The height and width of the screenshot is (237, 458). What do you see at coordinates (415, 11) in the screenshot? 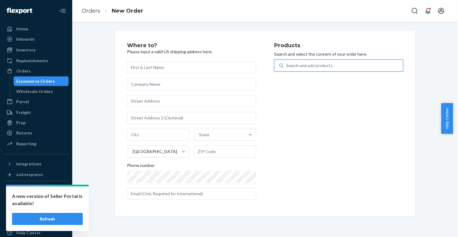
I see `button: Open Search Box` at bounding box center [415, 11].